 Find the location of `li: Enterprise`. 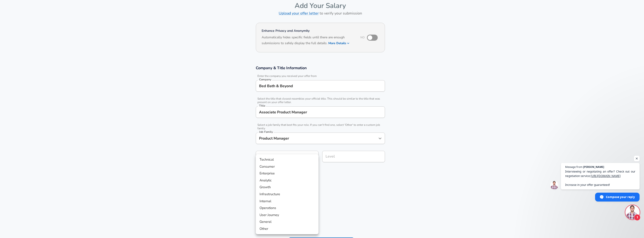

li: Enterprise is located at coordinates (287, 173).